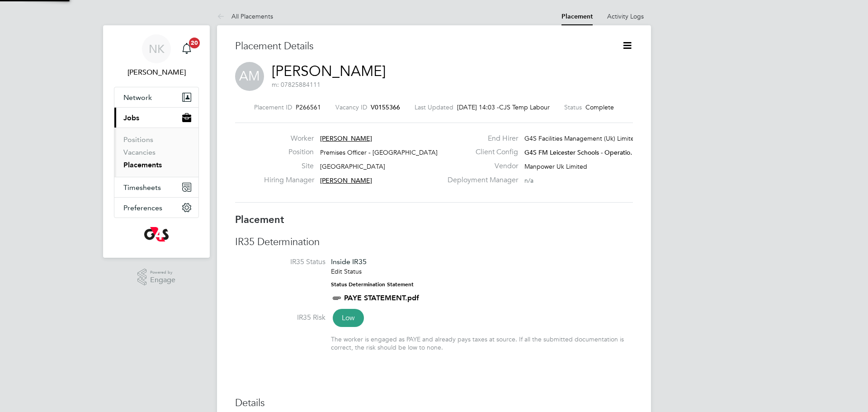 This screenshot has height=412, width=868. What do you see at coordinates (381, 297) in the screenshot?
I see `a: PAYE STATEMENT.pdf` at bounding box center [381, 297].